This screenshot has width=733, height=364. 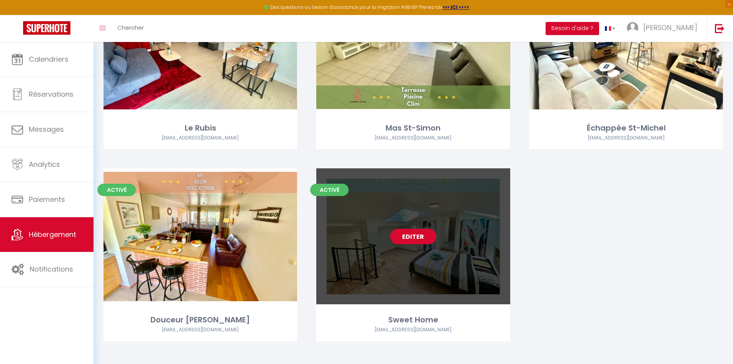 What do you see at coordinates (130, 27) in the screenshot?
I see `span: Chercher` at bounding box center [130, 27].